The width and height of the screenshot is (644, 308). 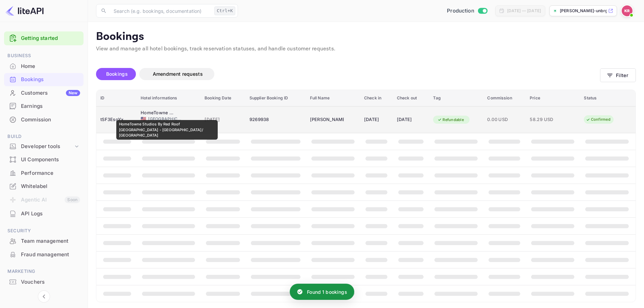 I want to click on span: Production, so click(x=461, y=11).